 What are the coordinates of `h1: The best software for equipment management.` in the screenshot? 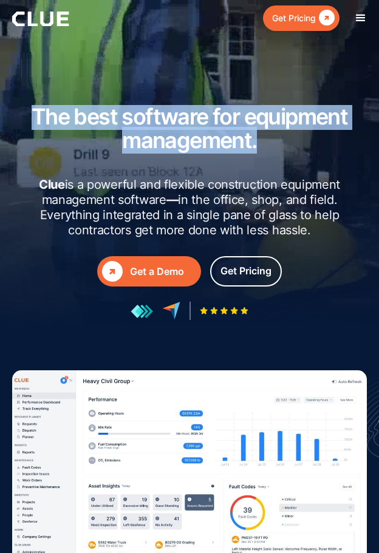 It's located at (190, 129).